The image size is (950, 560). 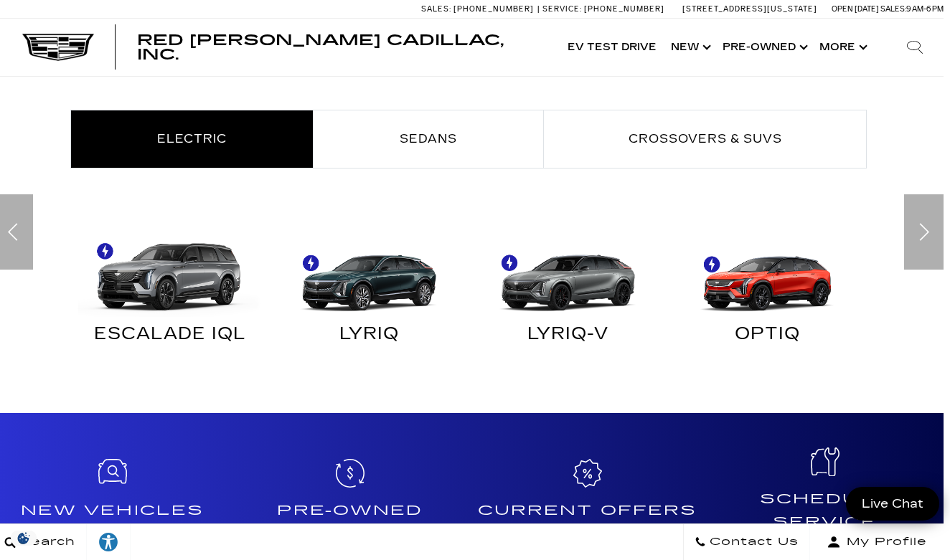 What do you see at coordinates (428, 139) in the screenshot?
I see `li: Sedans` at bounding box center [428, 139].